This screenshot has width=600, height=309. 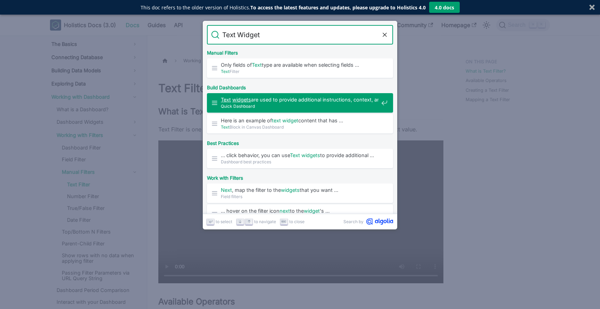 I want to click on svg: Algolia, so click(x=379, y=221).